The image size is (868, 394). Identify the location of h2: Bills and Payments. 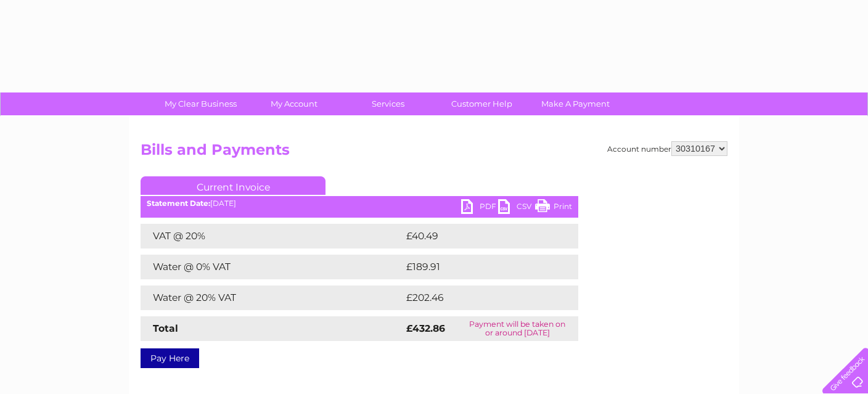
(434, 153).